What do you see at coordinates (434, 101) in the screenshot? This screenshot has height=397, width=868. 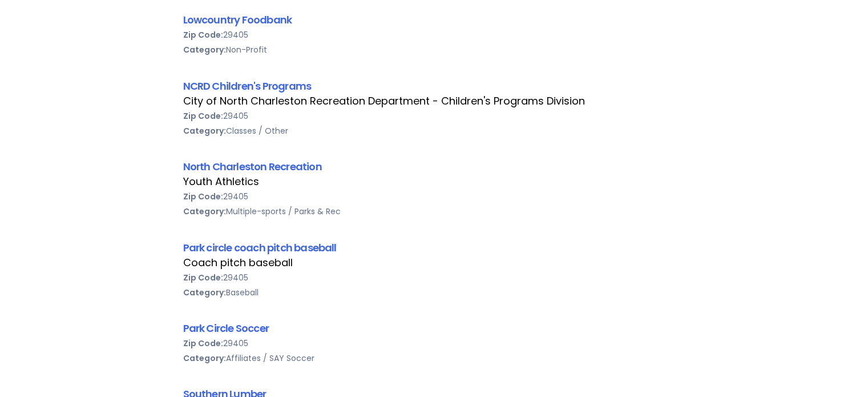 I see `div: City of North Charleston Recreation Department - Children's Programs Division` at bounding box center [434, 101].